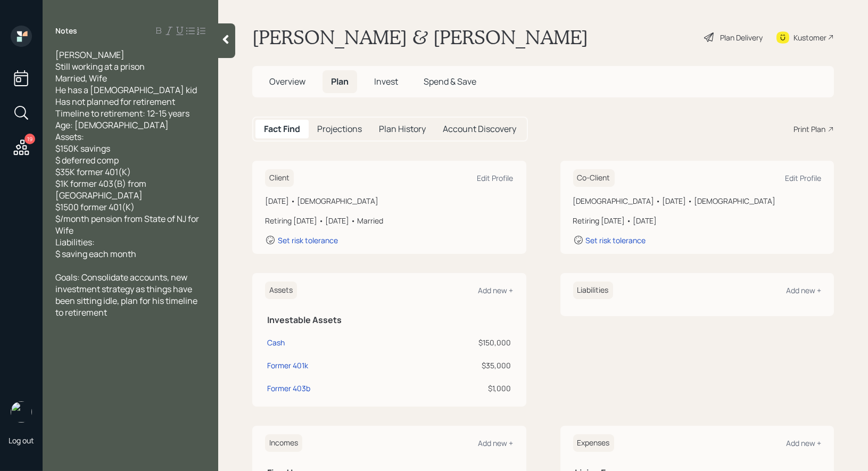 The width and height of the screenshot is (868, 471). I want to click on span: Plan, so click(340, 81).